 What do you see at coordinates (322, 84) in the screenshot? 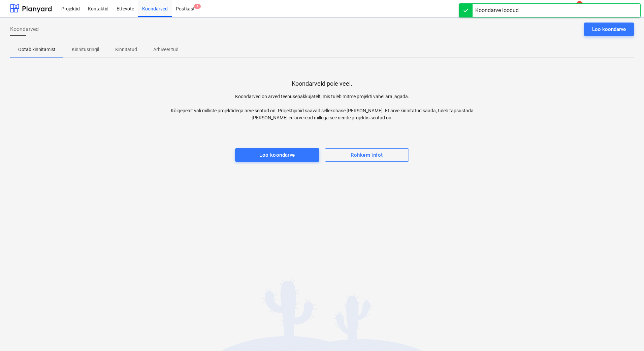
I see `p: Koondarveid pole veel.` at bounding box center [322, 84].